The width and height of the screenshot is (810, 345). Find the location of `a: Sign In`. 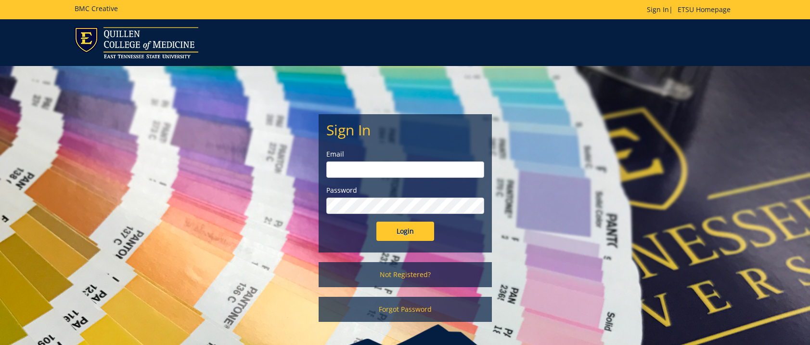

a: Sign In is located at coordinates (658, 9).